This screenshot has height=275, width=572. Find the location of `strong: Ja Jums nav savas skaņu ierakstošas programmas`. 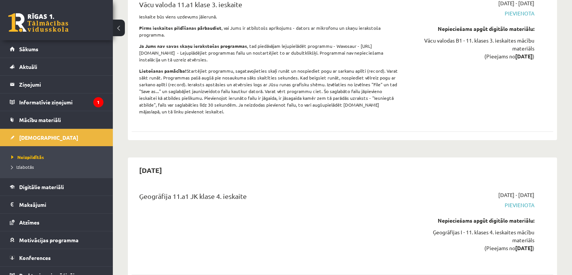

strong: Ja Jums nav savas skaņu ierakstošas programmas is located at coordinates (193, 46).